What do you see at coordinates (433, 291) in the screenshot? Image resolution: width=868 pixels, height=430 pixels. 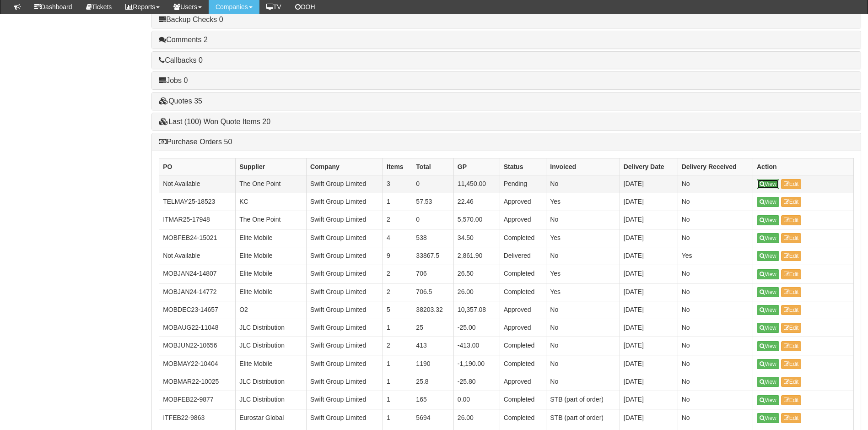 I see `td: 706.5` at bounding box center [433, 291].